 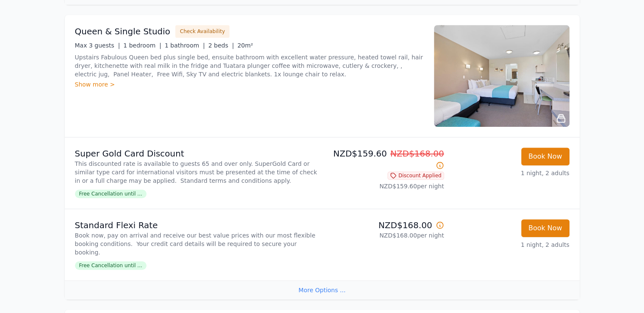 I want to click on p: Standard Flexi Rate, so click(x=197, y=226).